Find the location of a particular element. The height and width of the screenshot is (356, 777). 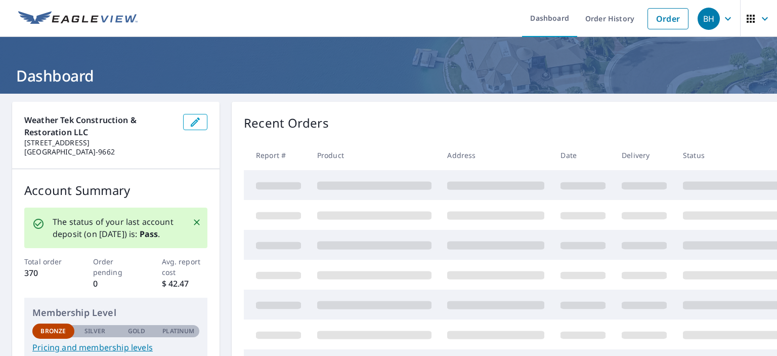

img: EV Logo is located at coordinates (78, 19).